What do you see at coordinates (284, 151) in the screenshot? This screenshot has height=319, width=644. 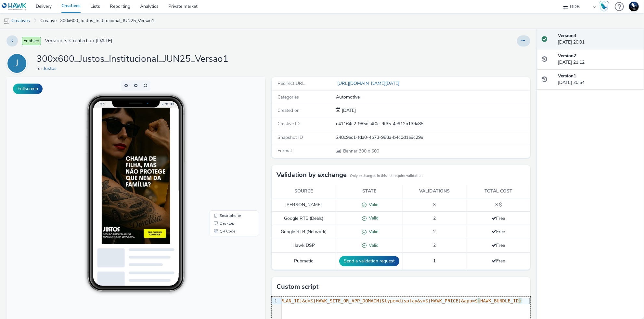 I see `span: Format` at bounding box center [284, 151].